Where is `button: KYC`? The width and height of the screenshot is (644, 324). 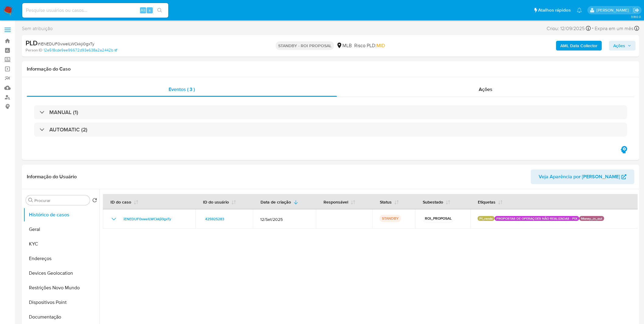 button: KYC is located at coordinates (61, 244).